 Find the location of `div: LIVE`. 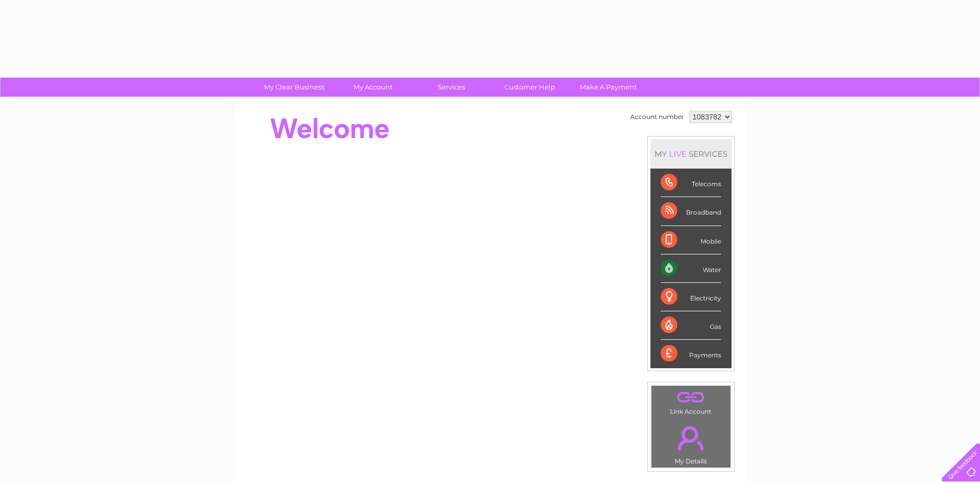

div: LIVE is located at coordinates (678, 154).